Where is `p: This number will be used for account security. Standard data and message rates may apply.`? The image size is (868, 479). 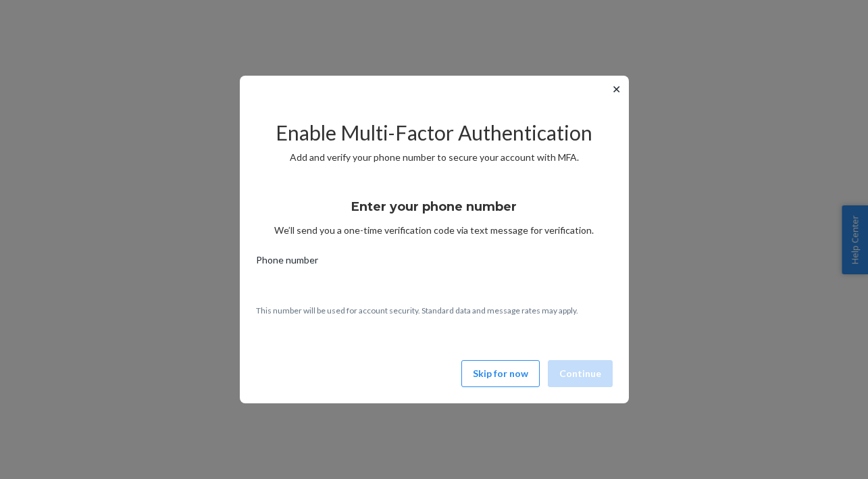 p: This number will be used for account security. Standard data and message rates may apply. is located at coordinates (435, 310).